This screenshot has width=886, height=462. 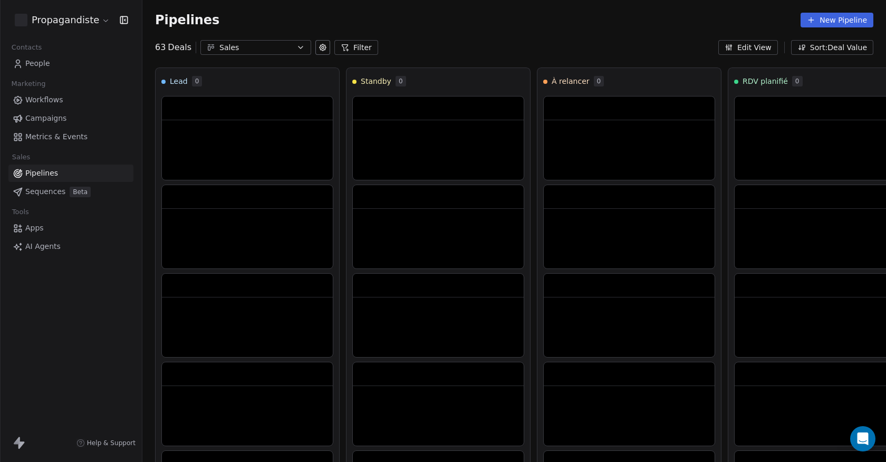 What do you see at coordinates (37, 63) in the screenshot?
I see `span: People` at bounding box center [37, 63].